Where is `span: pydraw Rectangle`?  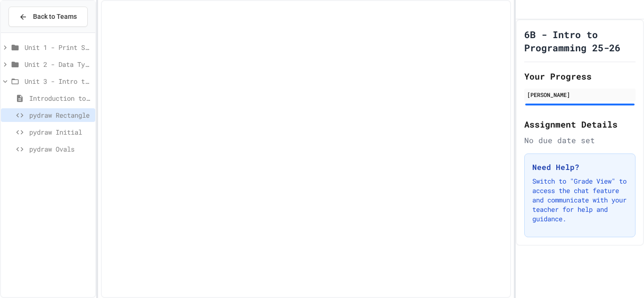
span: pydraw Rectangle is located at coordinates (60, 115).